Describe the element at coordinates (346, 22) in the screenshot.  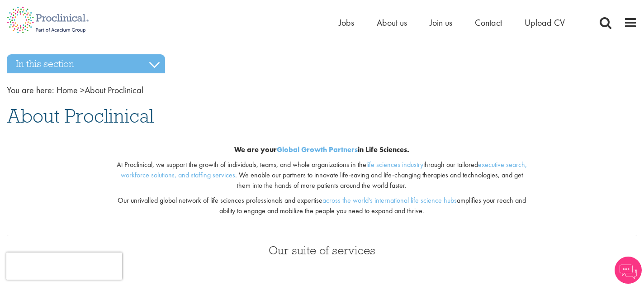
I see `a: Jobs` at that location.